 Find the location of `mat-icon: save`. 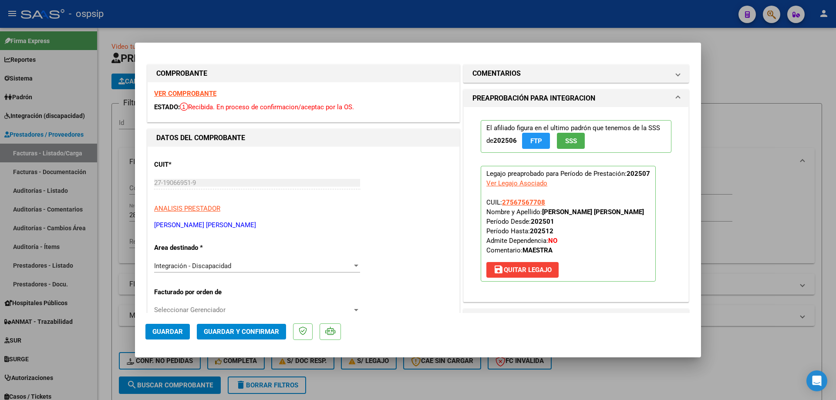

mat-icon: save is located at coordinates (498, 269).